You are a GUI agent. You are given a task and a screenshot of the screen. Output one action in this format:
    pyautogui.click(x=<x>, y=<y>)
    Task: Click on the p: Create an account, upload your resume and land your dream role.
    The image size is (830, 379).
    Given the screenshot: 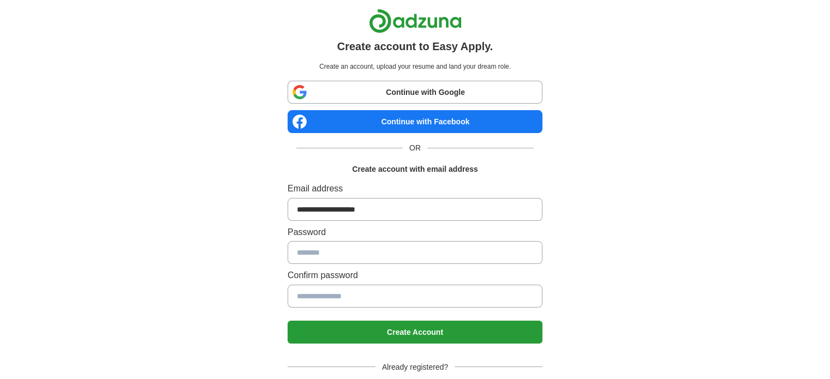 What is the action you would take?
    pyautogui.click(x=415, y=67)
    